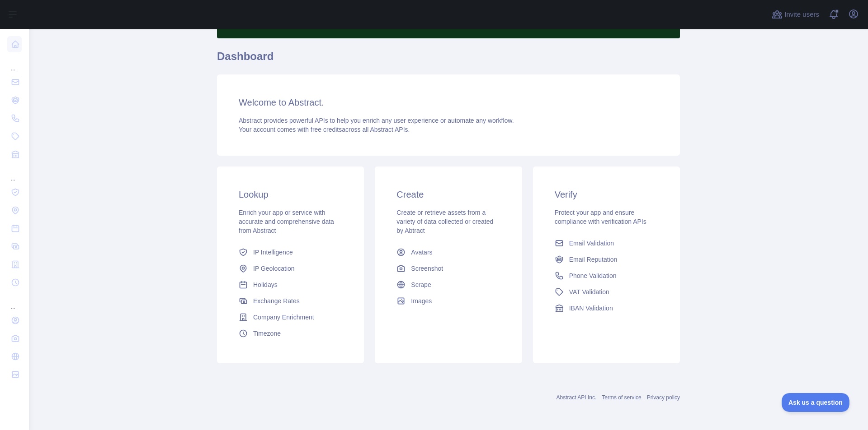 The height and width of the screenshot is (430, 868). I want to click on a: Holidays, so click(290, 285).